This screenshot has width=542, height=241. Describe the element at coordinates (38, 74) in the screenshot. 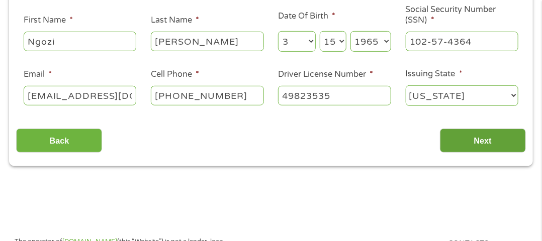

I see `label: Email` at that location.